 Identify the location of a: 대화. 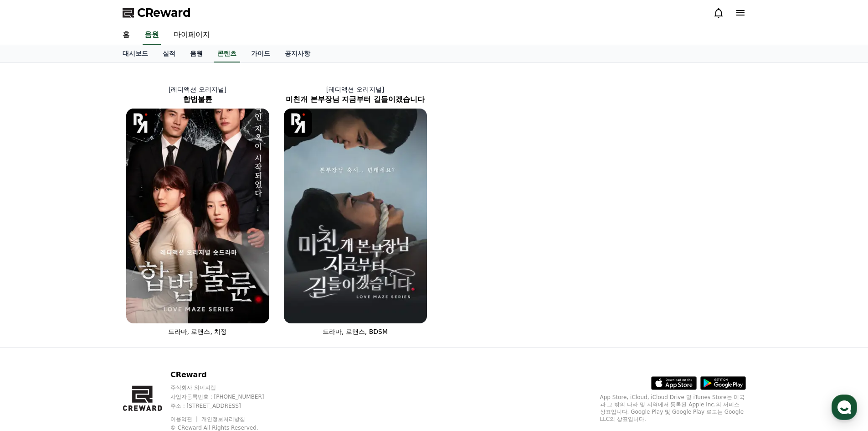
(89, 300).